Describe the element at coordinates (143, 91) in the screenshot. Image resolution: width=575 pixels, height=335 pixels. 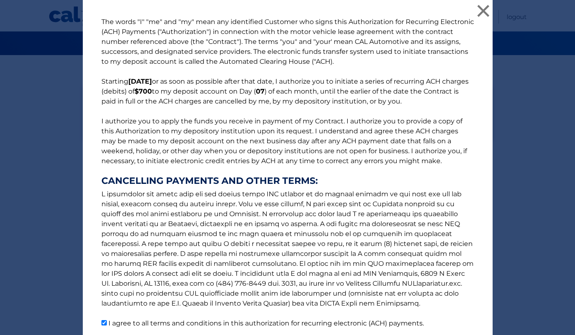
I see `b: $700` at that location.